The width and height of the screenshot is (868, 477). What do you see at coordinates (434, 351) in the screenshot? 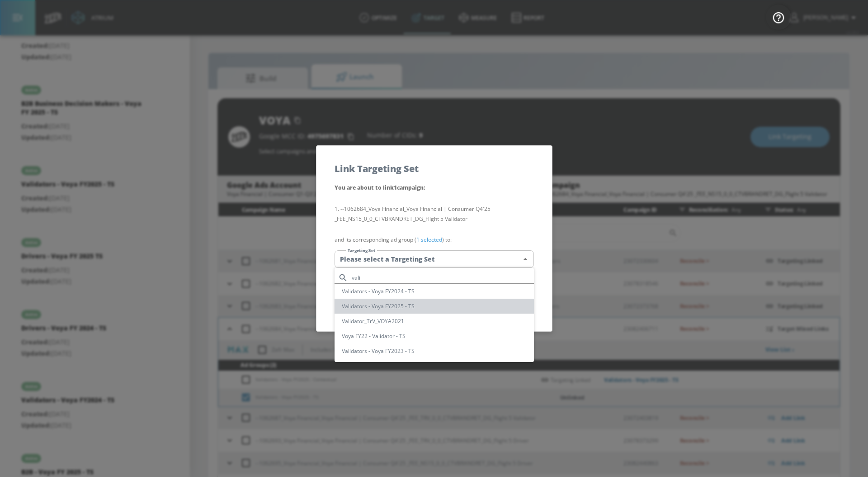
I see `li: Validators - Voya FY2023 - TS` at bounding box center [434, 351].